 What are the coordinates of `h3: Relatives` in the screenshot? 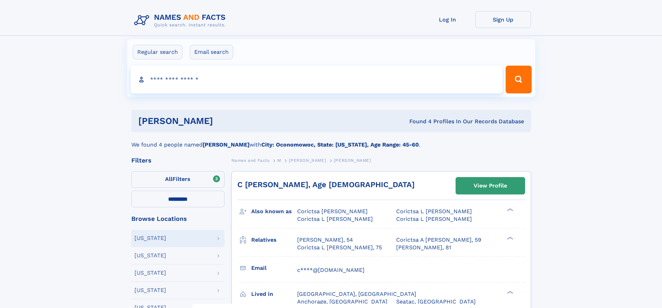 It's located at (274, 240).